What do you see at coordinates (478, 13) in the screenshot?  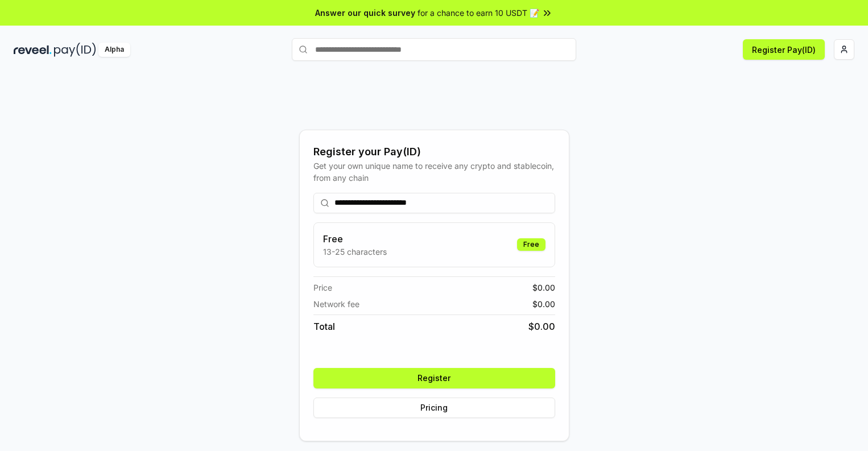 I see `span: for a chance to earn 10 USDT 📝` at bounding box center [478, 13].